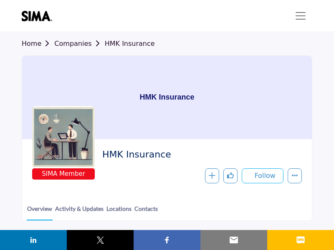 The width and height of the screenshot is (334, 250). Describe the element at coordinates (40, 212) in the screenshot. I see `a: Overview` at that location.